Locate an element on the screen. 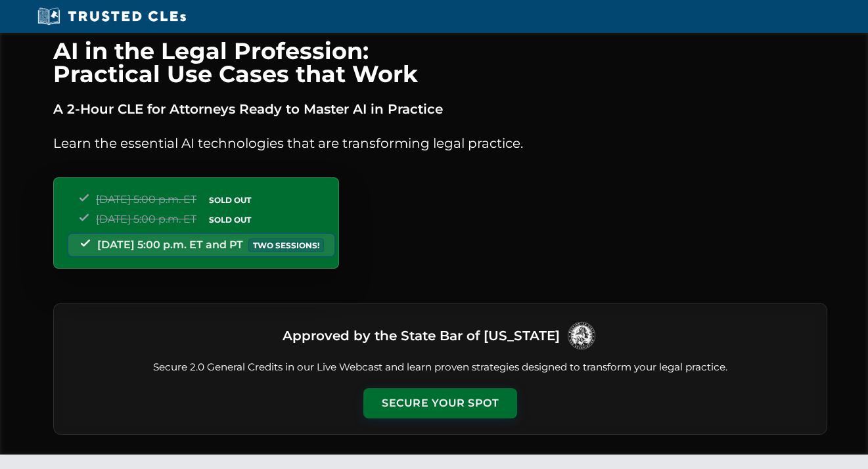 This screenshot has width=868, height=469. img: Trusted CLEs is located at coordinates (112, 17).